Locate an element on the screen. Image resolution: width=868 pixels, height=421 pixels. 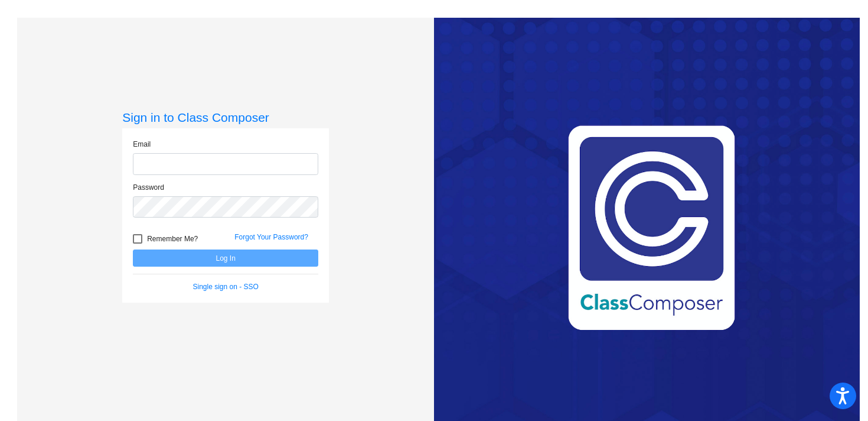
button: Log In is located at coordinates (226, 258).